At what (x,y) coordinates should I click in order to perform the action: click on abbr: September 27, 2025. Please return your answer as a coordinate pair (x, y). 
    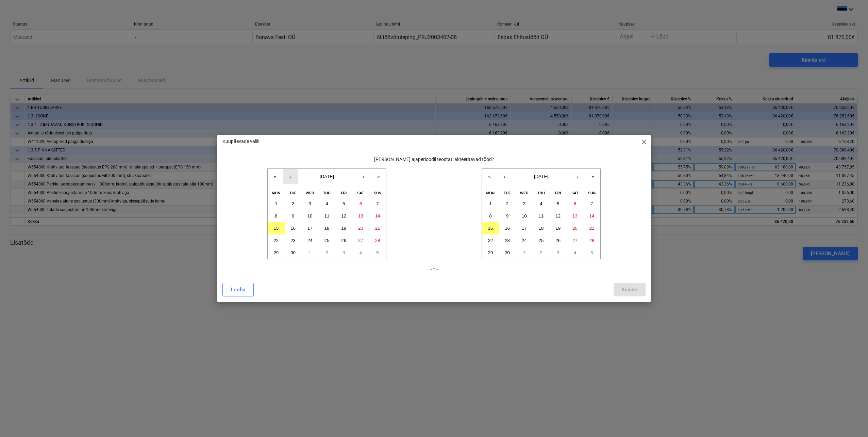
    Looking at the image, I should click on (361, 240).